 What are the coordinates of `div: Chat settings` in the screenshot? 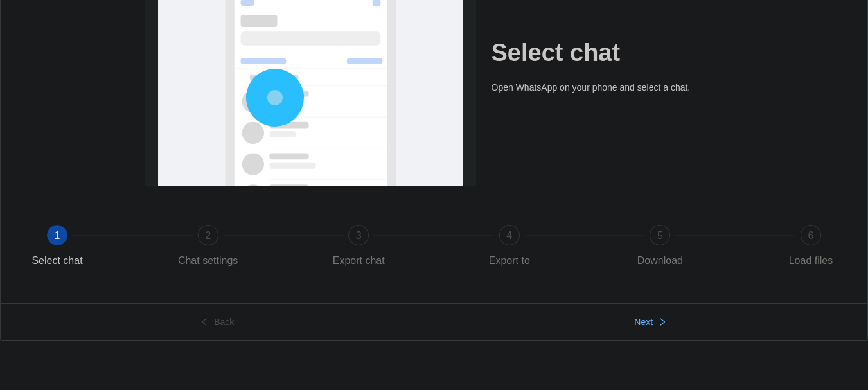 It's located at (208, 261).